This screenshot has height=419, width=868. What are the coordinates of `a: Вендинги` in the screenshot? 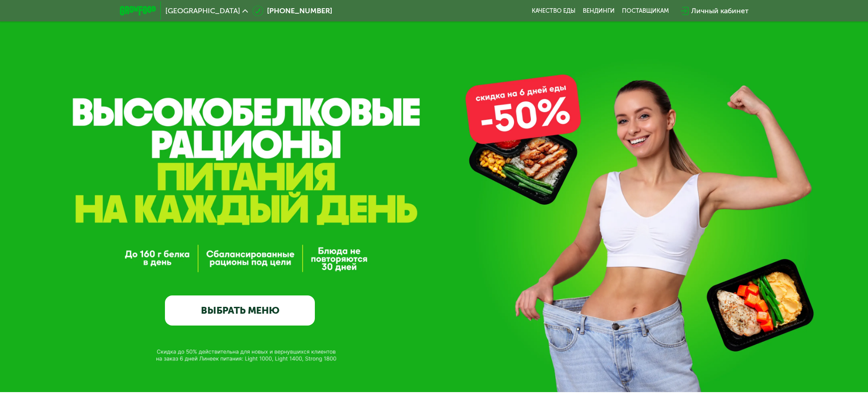 It's located at (599, 11).